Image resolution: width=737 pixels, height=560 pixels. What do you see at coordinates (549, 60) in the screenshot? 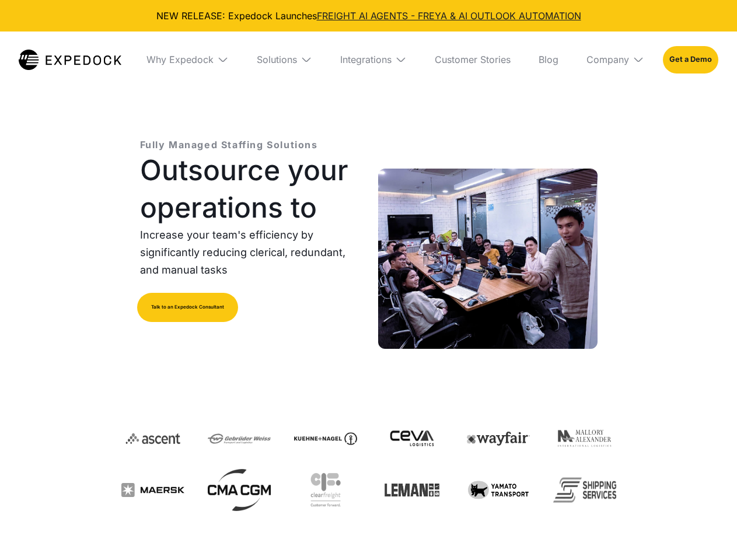
I see `a: Blog` at bounding box center [549, 60].